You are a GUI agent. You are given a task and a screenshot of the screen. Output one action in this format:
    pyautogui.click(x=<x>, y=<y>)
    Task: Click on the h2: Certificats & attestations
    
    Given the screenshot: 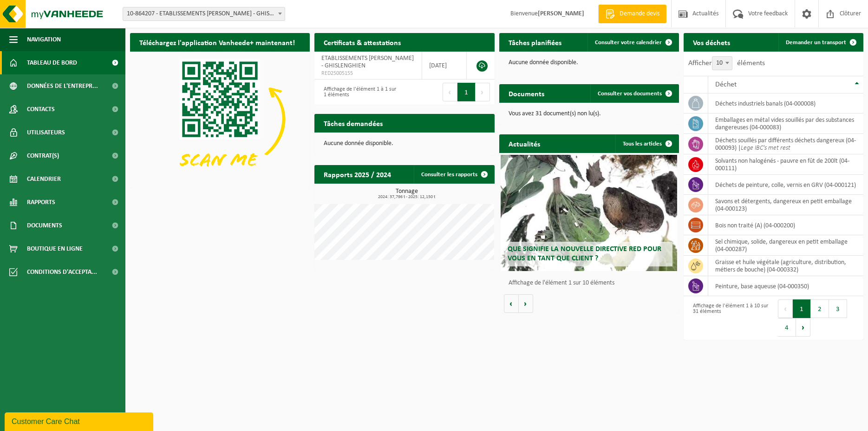 What is the action you would take?
    pyautogui.click(x=362, y=42)
    